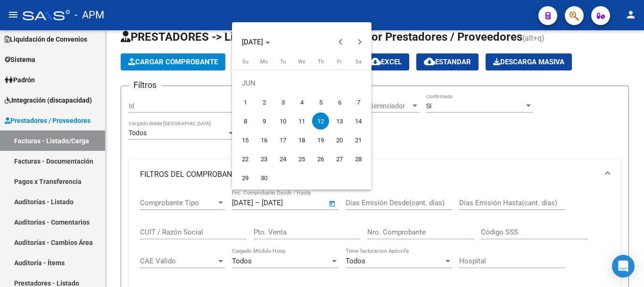 This screenshot has width=644, height=287. Describe the element at coordinates (283, 102) in the screenshot. I see `span: 3` at that location.